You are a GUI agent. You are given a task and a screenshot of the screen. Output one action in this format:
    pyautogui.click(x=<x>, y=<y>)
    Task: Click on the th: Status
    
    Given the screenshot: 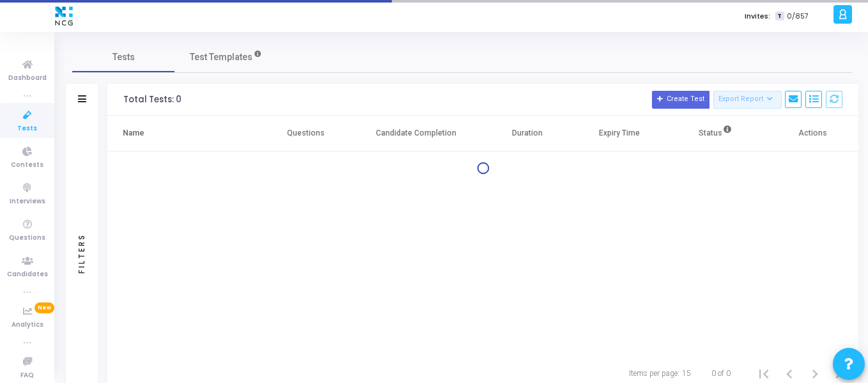 What is the action you would take?
    pyautogui.click(x=715, y=134)
    